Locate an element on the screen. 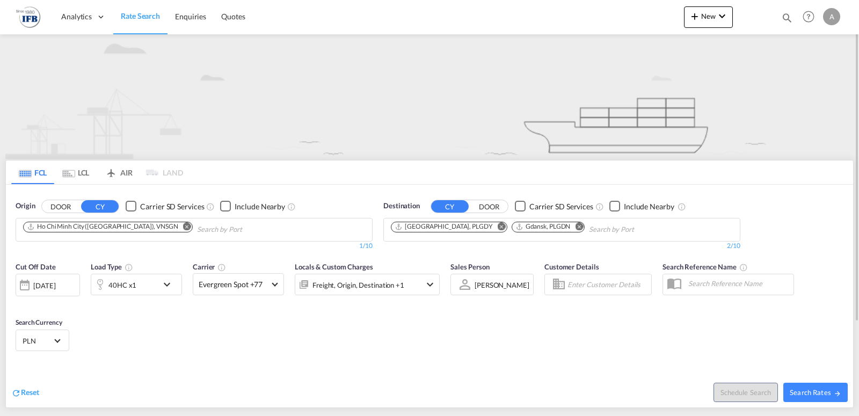 Image resolution: width=859 pixels, height=416 pixels. div: OriginDOOR CY Checkbox No InkUnchecked: Search for CY (Container Yard) services for all selected ... is located at coordinates (430, 296).